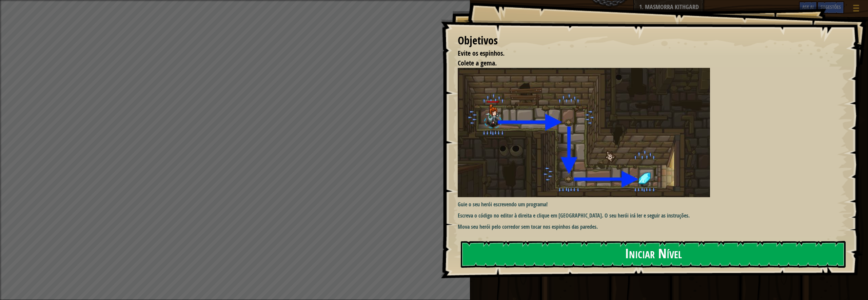  I want to click on button: Iniciar Nível, so click(653, 254).